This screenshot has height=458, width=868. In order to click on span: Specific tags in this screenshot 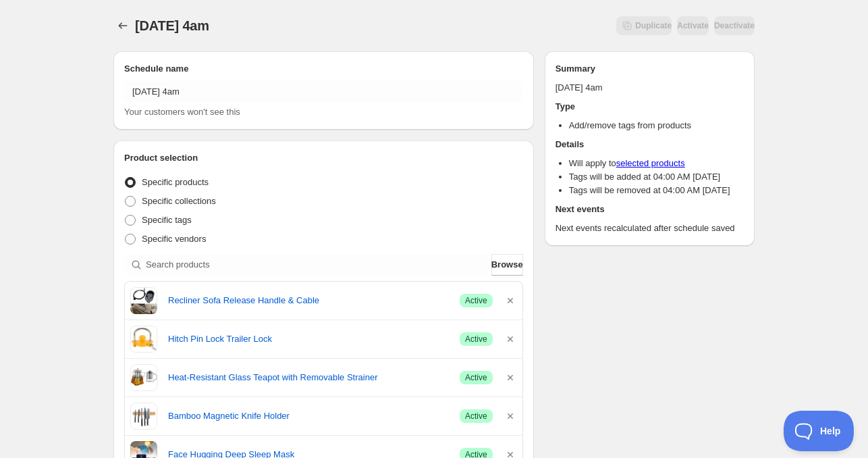, I will do `click(167, 219)`.